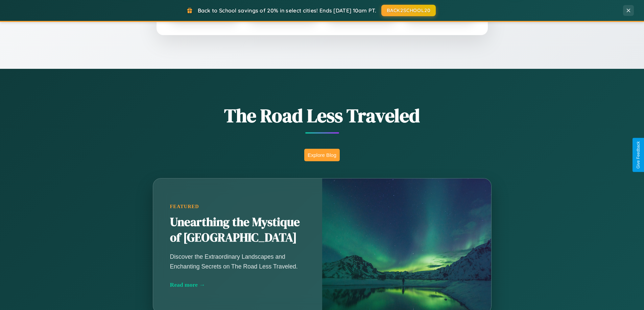 The height and width of the screenshot is (310, 644). Describe the element at coordinates (322, 115) in the screenshot. I see `h1: The Road Less Traveled` at that location.